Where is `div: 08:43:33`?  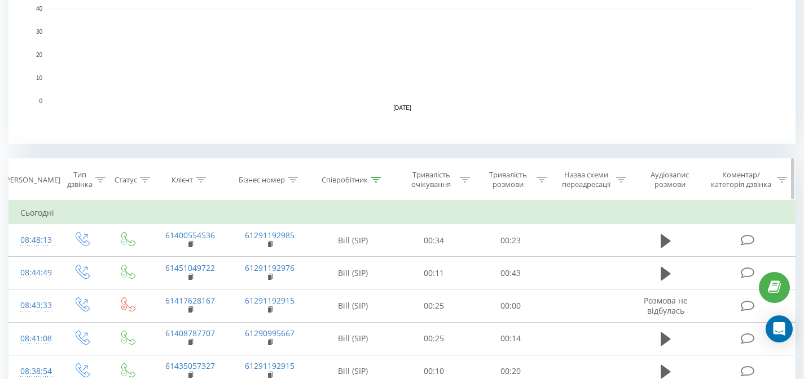
div: 08:43:33 is located at coordinates (33, 306).